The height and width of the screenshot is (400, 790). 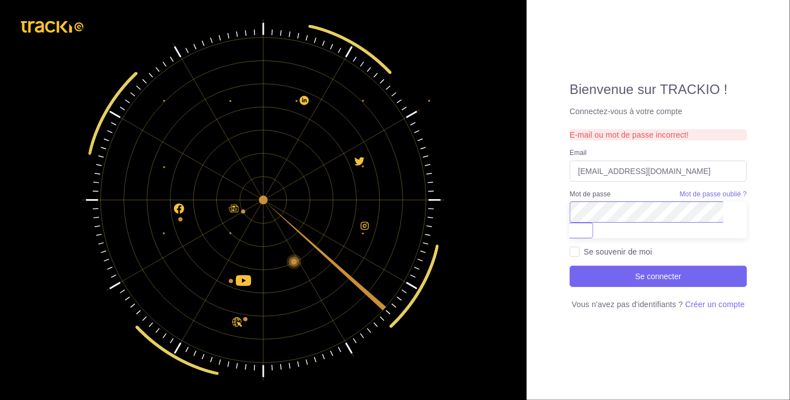 I want to click on label: Email, so click(x=578, y=153).